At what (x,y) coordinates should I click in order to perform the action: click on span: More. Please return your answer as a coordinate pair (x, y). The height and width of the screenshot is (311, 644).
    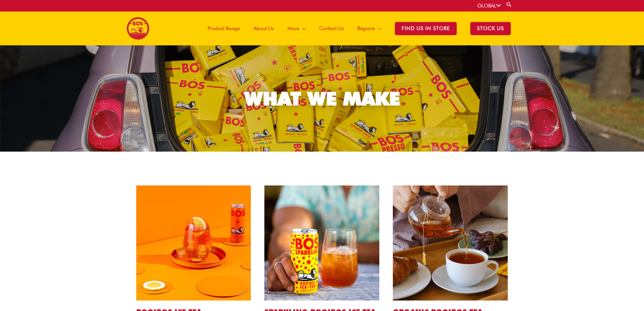
    Looking at the image, I should click on (293, 29).